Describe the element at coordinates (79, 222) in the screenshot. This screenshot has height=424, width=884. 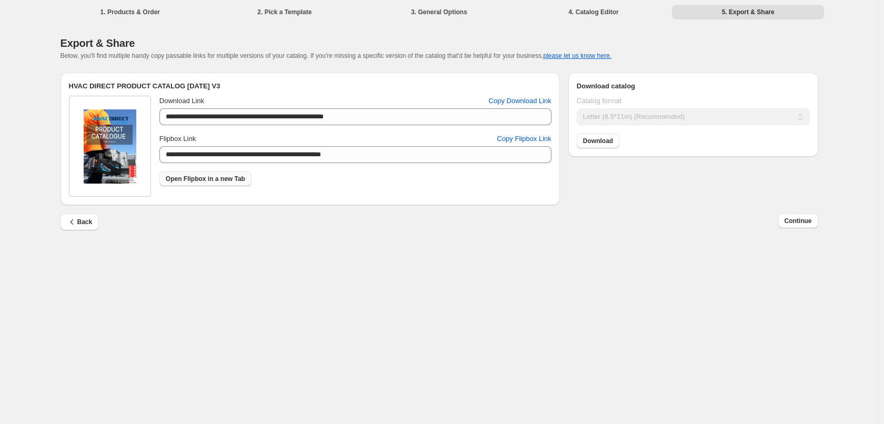
I see `span: Back` at that location.